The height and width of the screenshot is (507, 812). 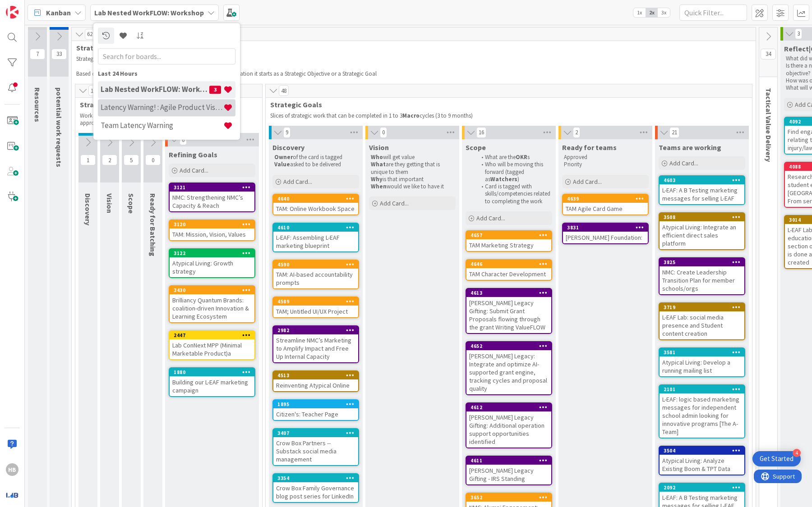 What do you see at coordinates (378, 165) in the screenshot?
I see `strong: What` at bounding box center [378, 165].